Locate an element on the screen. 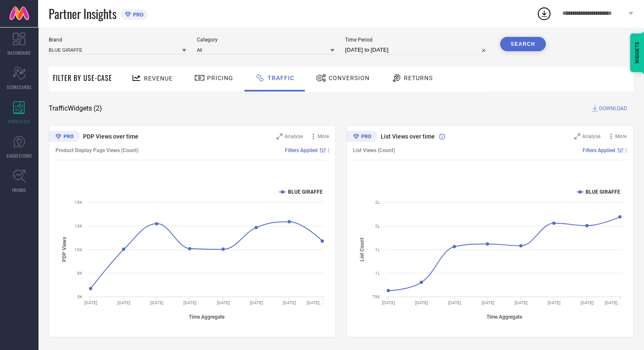 This screenshot has height=350, width=644. span: Traffic Widgets ( 2 ) is located at coordinates (75, 109).